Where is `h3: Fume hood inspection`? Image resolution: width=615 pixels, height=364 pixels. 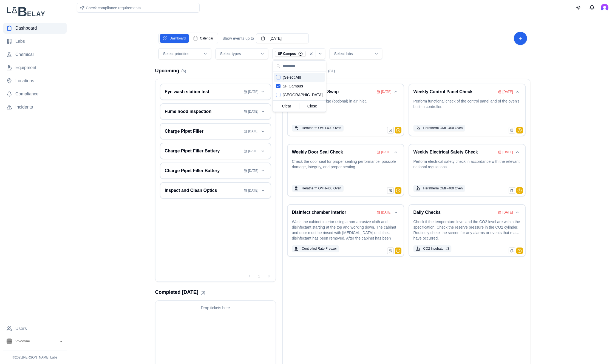
h3: Fume hood inspection is located at coordinates (203, 111).